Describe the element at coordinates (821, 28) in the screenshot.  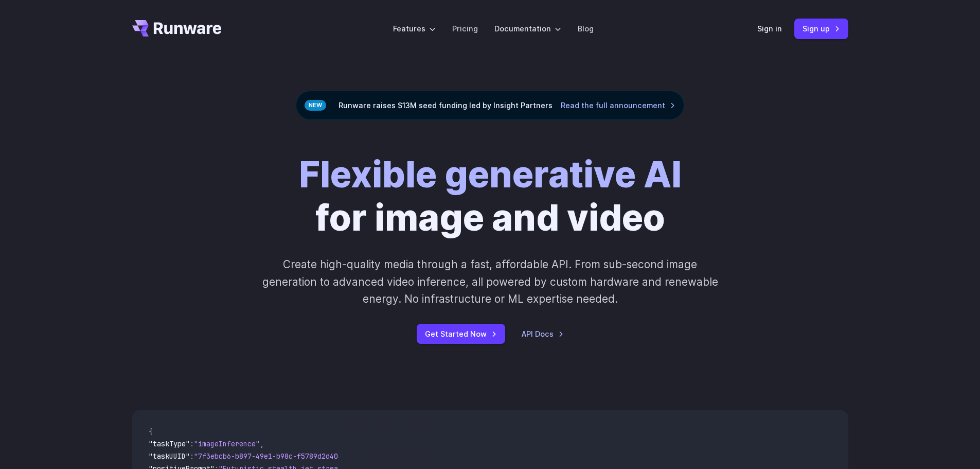
I see `a: Sign up` at that location.